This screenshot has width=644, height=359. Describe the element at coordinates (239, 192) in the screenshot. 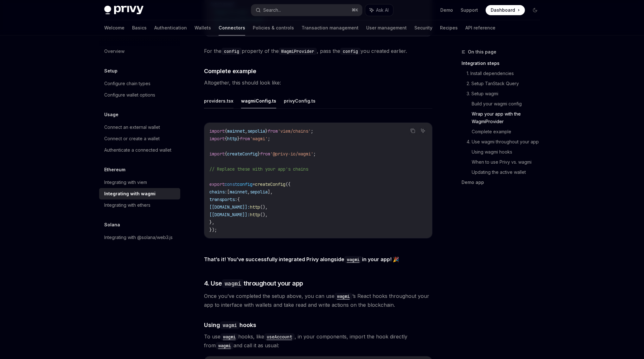

I see `span: mainnet` at that location.